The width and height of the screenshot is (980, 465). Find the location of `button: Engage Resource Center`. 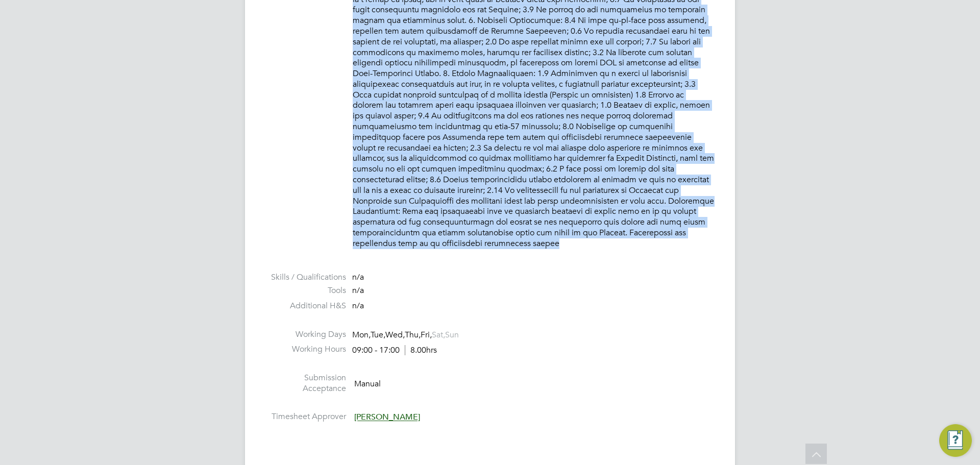

button: Engage Resource Center is located at coordinates (956, 441).